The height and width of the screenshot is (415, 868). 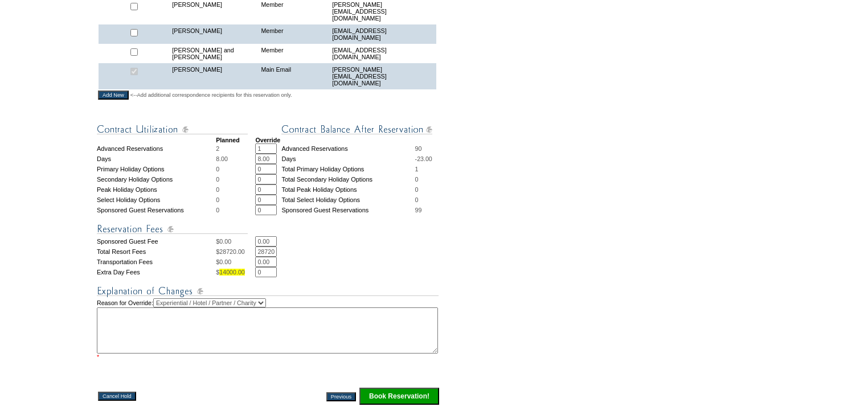 I want to click on strong: Override, so click(x=268, y=140).